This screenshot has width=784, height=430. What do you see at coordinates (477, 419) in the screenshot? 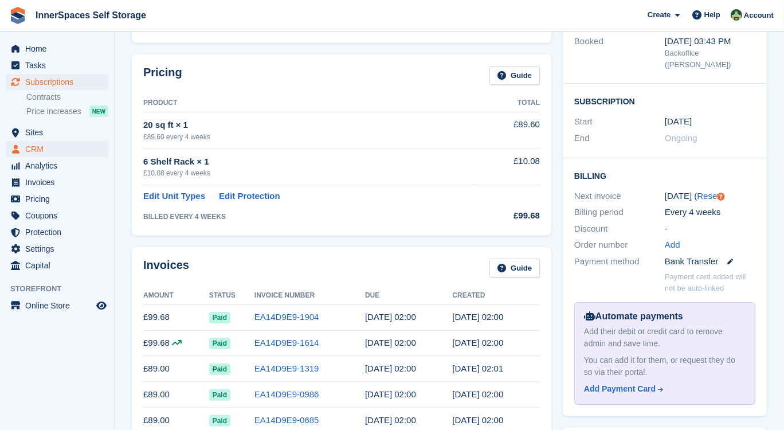
I see `time: 2025-04-16 01:00:04 UTC` at bounding box center [477, 419].